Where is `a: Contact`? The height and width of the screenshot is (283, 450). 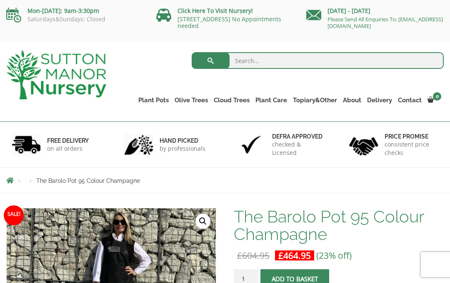 a: Contact is located at coordinates (410, 100).